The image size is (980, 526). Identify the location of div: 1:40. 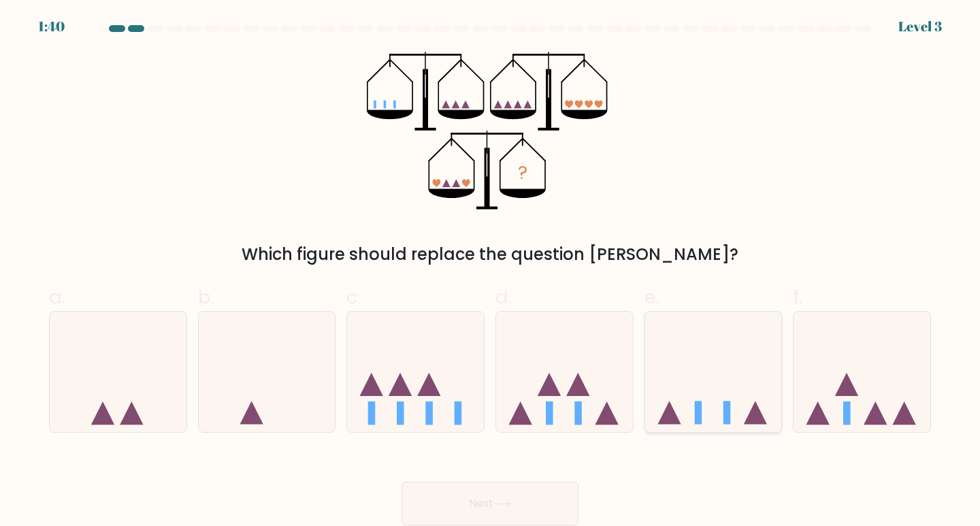
(51, 27).